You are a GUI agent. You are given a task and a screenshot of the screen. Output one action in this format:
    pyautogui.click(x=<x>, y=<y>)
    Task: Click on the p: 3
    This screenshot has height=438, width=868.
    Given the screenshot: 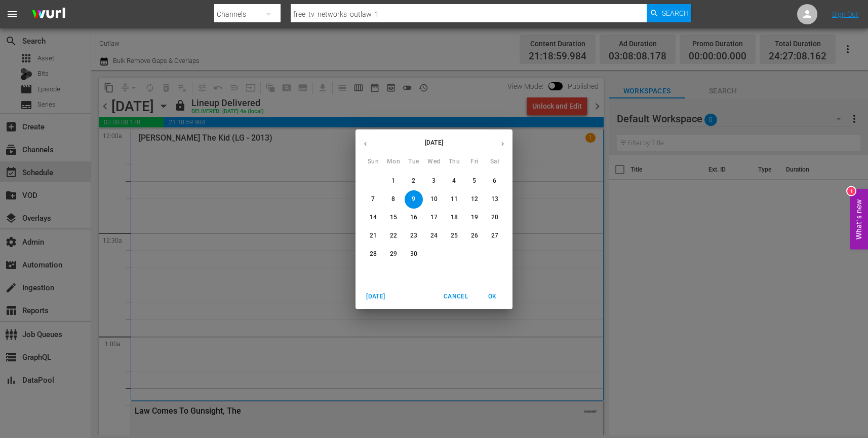 What is the action you would take?
    pyautogui.click(x=434, y=180)
    